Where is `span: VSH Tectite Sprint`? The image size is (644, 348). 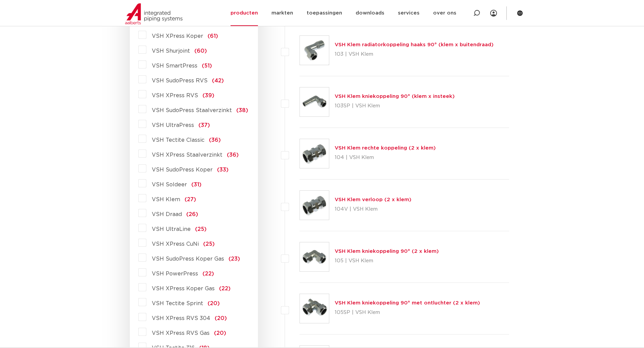 span: VSH Tectite Sprint is located at coordinates (178, 303).